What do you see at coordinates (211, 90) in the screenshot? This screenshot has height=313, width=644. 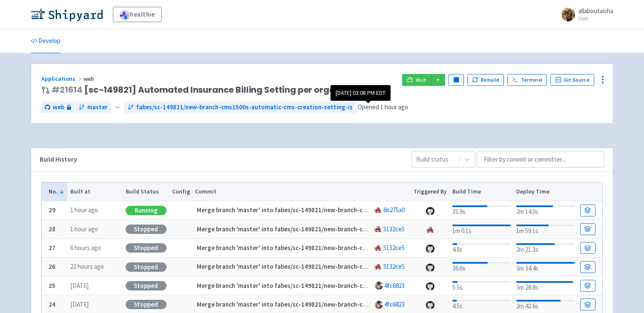 I see `span: [sc-149821] Automated Insurance Billing Setting per organization` at bounding box center [211, 90].